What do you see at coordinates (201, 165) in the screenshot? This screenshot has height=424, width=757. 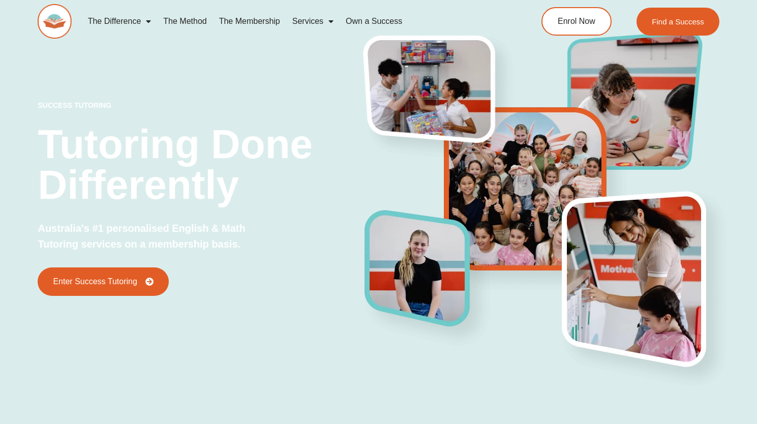 I see `h2: Tutoring Done Differently` at bounding box center [201, 165].